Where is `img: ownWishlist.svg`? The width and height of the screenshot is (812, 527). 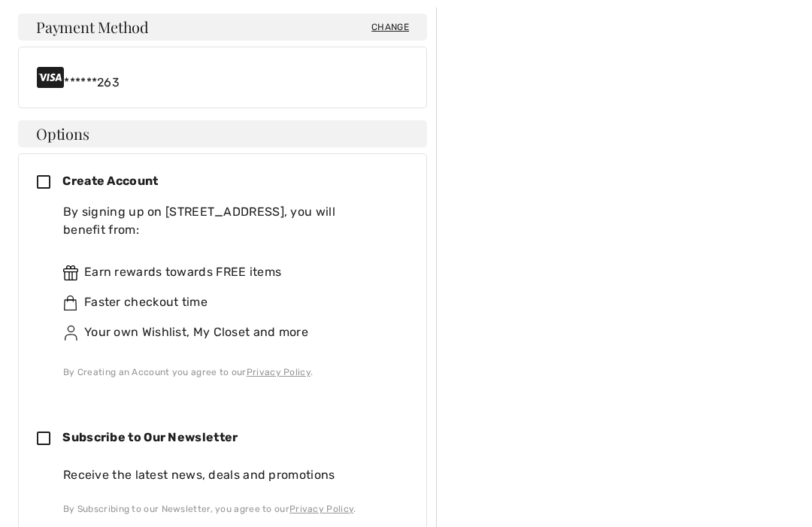
img: ownWishlist.svg is located at coordinates (71, 333).